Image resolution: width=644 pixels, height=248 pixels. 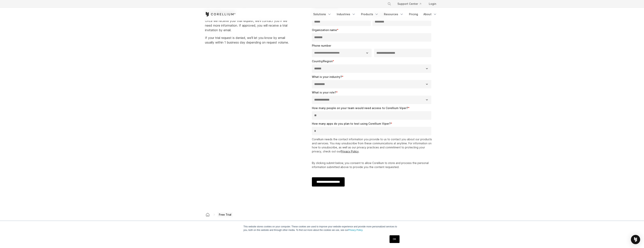 What do you see at coordinates (322, 61) in the screenshot?
I see `span: Country/Region` at bounding box center [322, 61].